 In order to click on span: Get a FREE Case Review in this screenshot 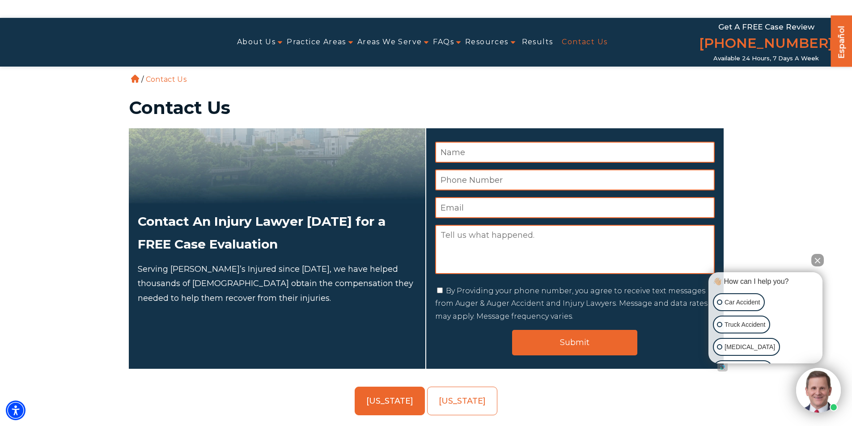, I will do `click(766, 27)`.